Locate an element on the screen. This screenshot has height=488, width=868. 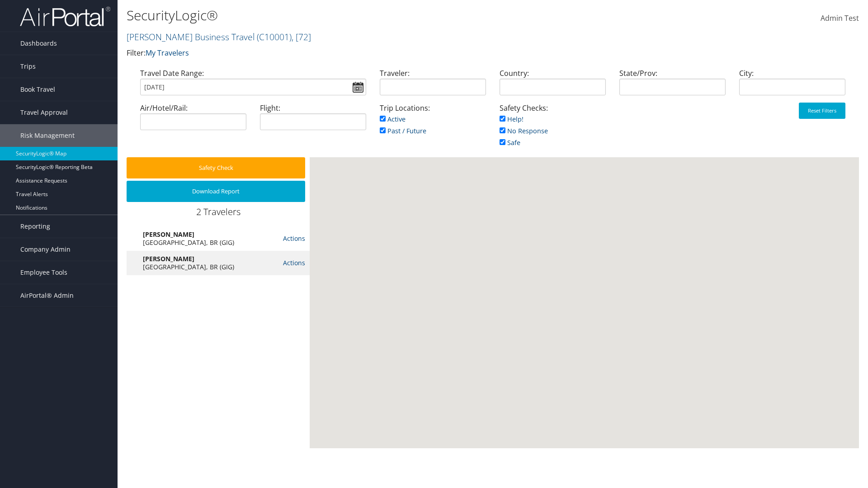
span: Trips is located at coordinates (28, 67).